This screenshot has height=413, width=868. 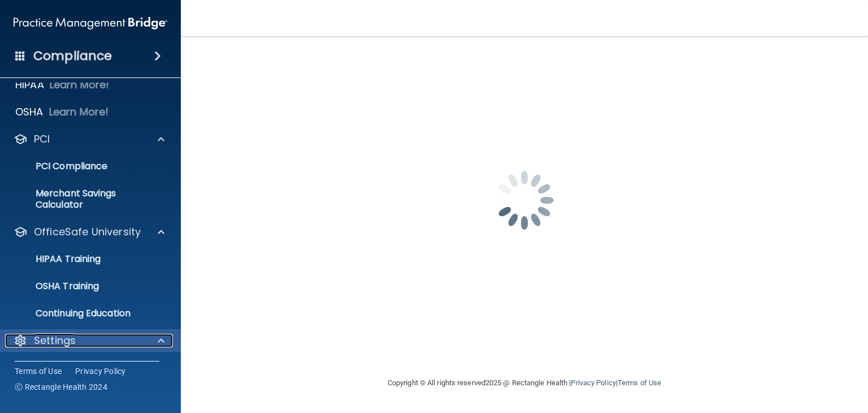 I want to click on a: Settings, so click(x=89, y=340).